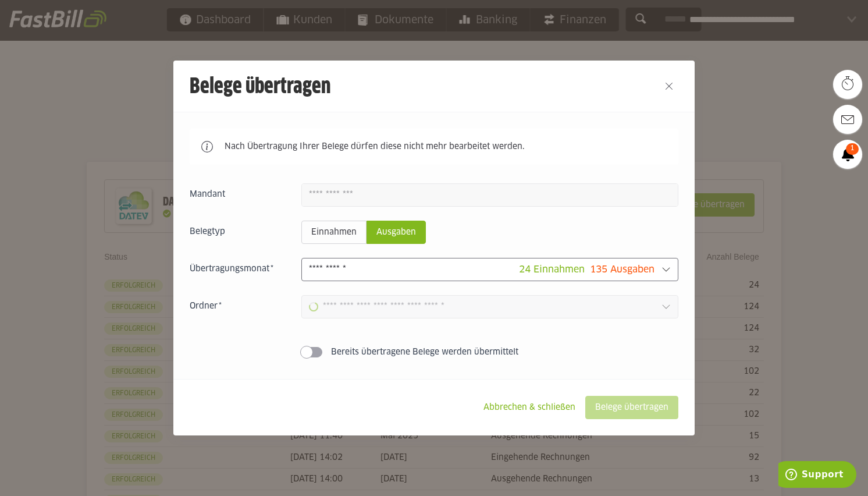 This screenshot has width=868, height=496. Describe the element at coordinates (632, 407) in the screenshot. I see `sl-button: Belege übertragen` at that location.